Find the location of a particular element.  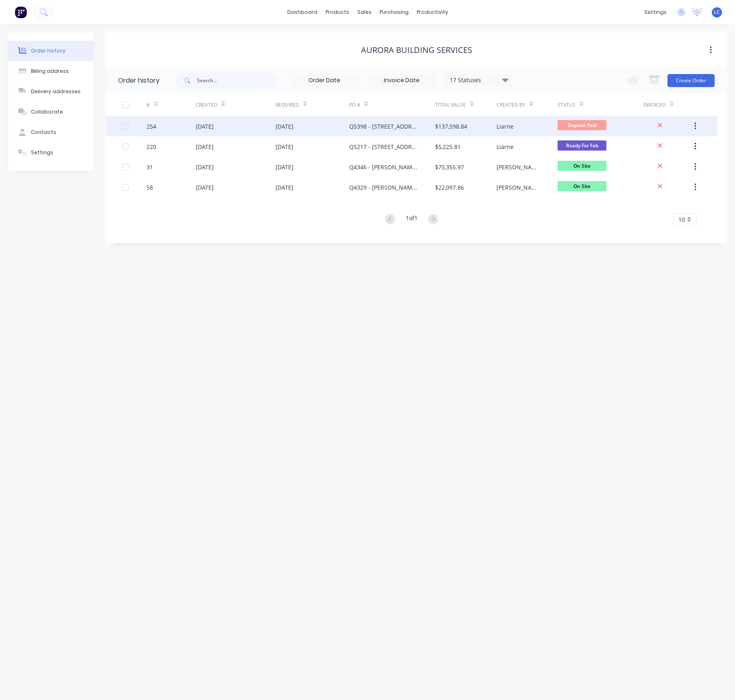

div: Collaborate is located at coordinates (47, 112).